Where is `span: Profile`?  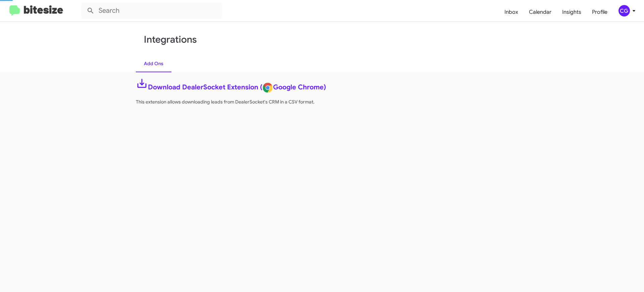 span: Profile is located at coordinates (600, 12).